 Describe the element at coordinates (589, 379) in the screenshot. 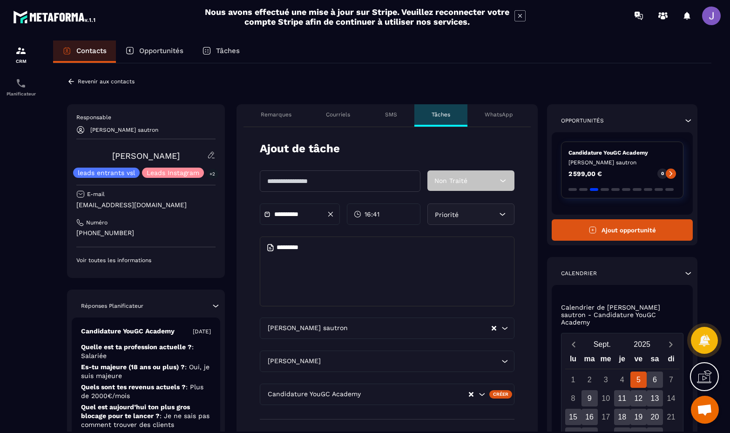

I see `div: 2` at that location.